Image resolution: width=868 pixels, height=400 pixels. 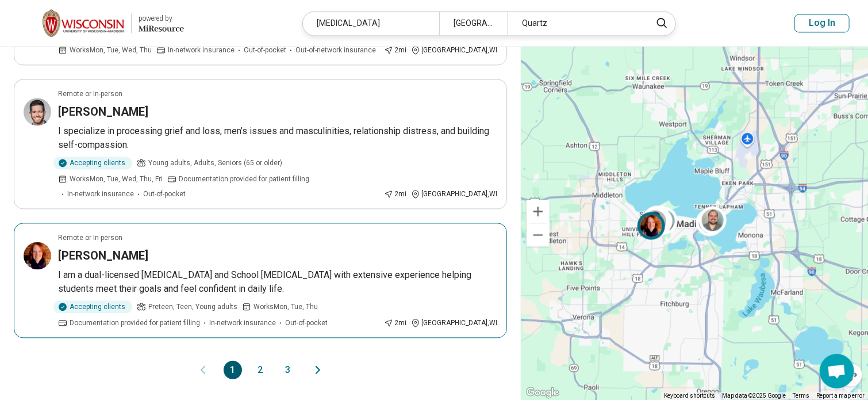 What do you see at coordinates (288, 370) in the screenshot?
I see `button: 3` at bounding box center [288, 370].